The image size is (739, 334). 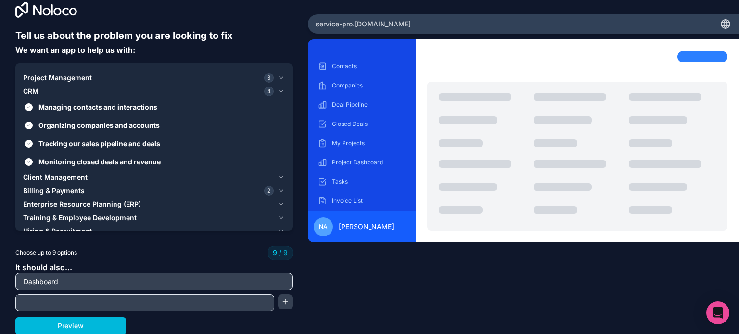 What do you see at coordinates (154, 78) in the screenshot?
I see `button: Project Management3` at bounding box center [154, 78].